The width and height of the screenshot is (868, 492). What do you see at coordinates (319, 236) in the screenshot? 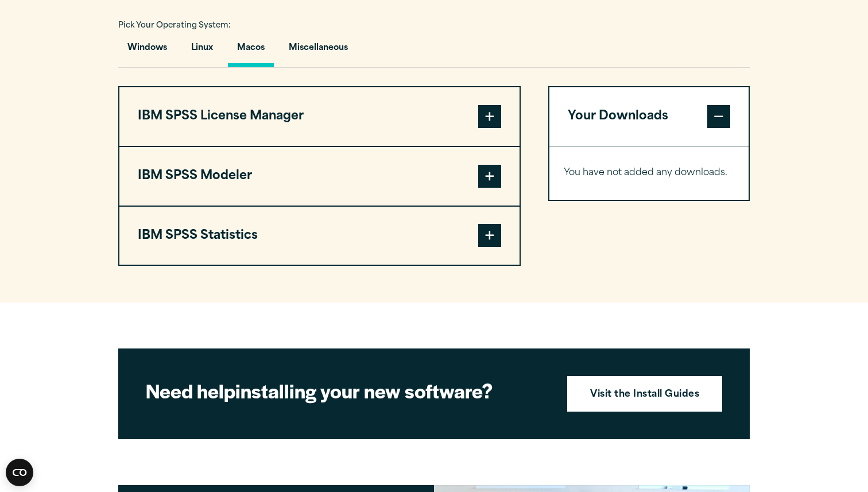
I see `button: IBM SPSS Statistics` at bounding box center [319, 236].